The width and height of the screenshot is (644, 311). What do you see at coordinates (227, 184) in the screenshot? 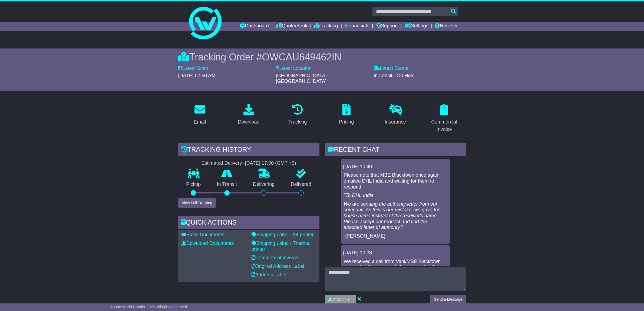
I see `p: In Transit` at bounding box center [227, 184].